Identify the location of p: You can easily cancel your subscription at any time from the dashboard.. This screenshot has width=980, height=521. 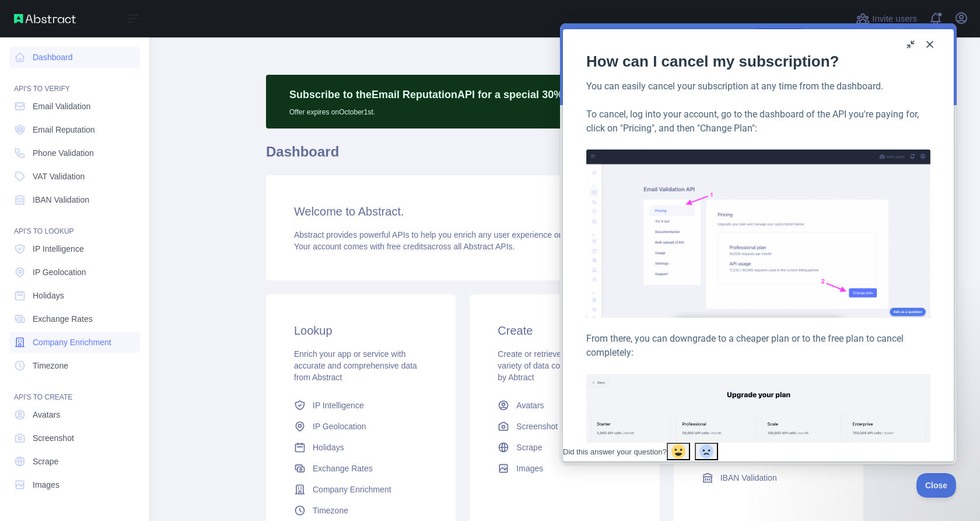
(198, 63).